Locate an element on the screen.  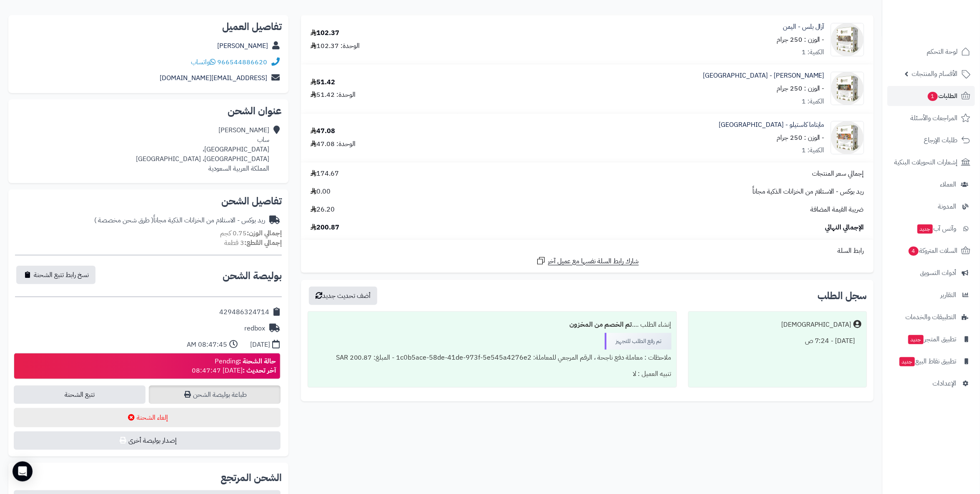
span: 200.87 is located at coordinates (325, 227).